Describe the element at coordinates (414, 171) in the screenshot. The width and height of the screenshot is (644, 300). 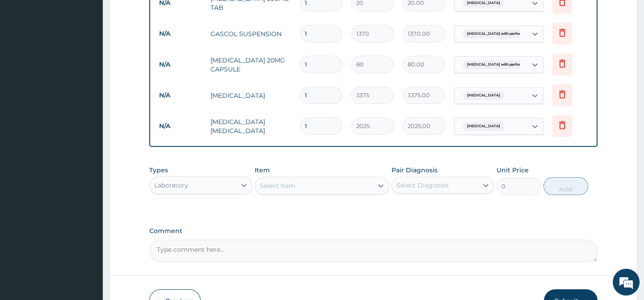
I see `label: Pair Diagnosis` at that location.